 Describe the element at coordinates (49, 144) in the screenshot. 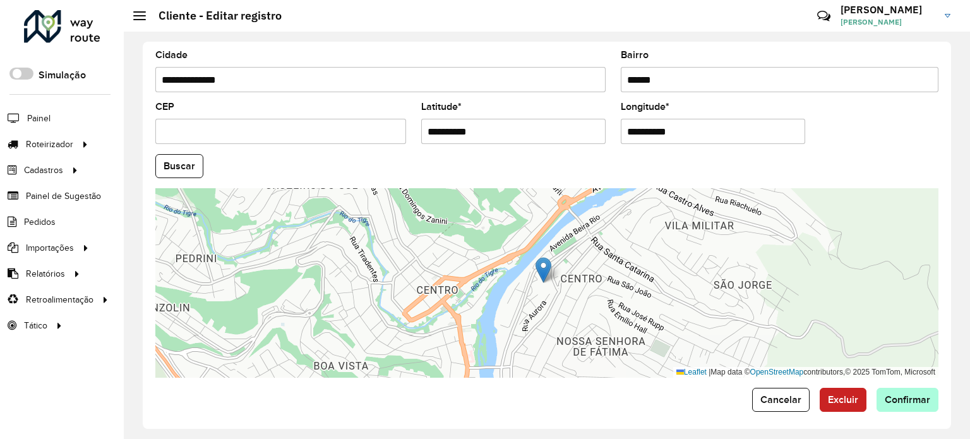

I see `span: Roteirizador` at that location.